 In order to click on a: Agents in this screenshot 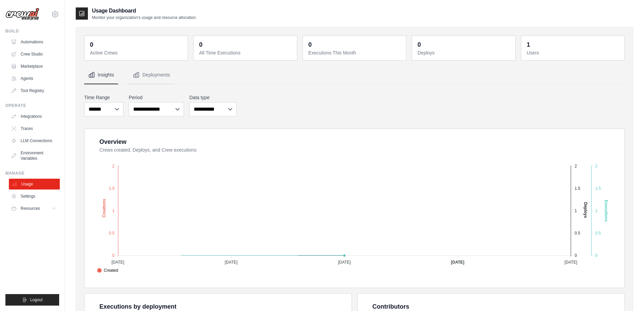, I will do `click(34, 79)`.